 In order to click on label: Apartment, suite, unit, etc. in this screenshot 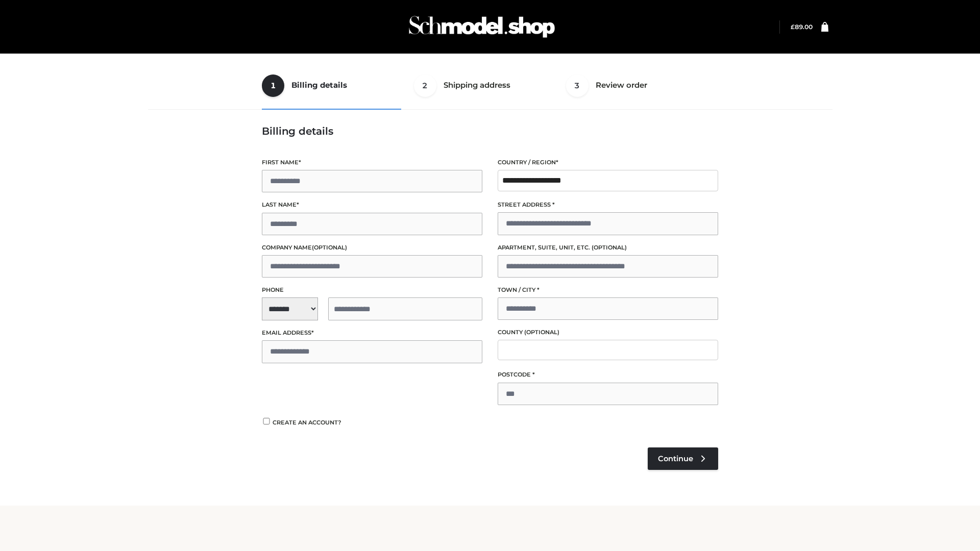, I will do `click(608, 247)`.